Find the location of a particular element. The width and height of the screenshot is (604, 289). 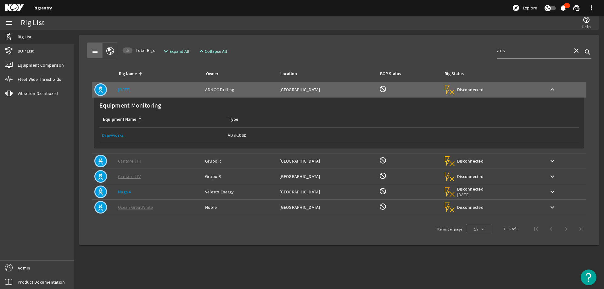

mat-icon: help_outline is located at coordinates (586, 20).